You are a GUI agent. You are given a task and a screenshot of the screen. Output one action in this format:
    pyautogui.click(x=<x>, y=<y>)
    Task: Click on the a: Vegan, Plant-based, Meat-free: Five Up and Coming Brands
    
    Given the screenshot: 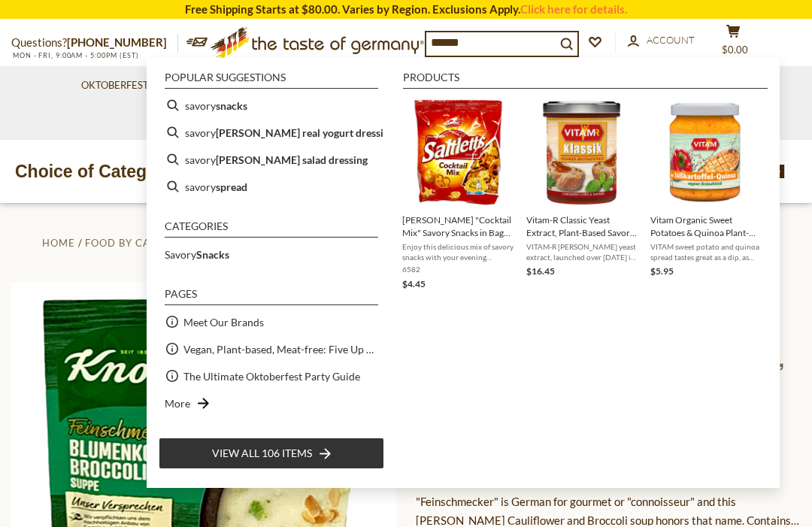 What is the action you would take?
    pyautogui.click(x=281, y=349)
    